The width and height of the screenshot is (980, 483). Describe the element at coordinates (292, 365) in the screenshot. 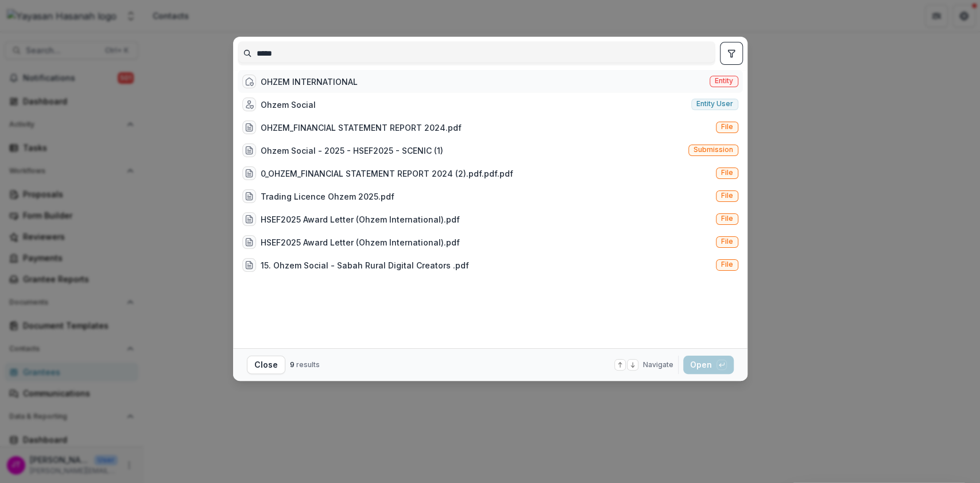

I see `span: 9` at that location.